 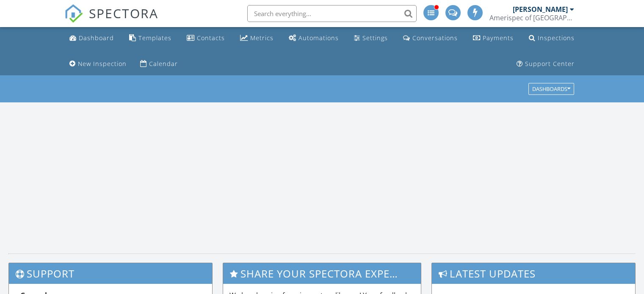 What do you see at coordinates (498, 38) in the screenshot?
I see `div: Payments` at bounding box center [498, 38].